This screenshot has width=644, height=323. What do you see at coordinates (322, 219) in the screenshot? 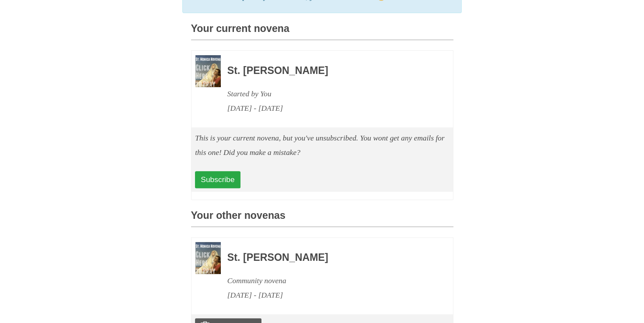
I see `h3: Your other novenas` at bounding box center [322, 219].